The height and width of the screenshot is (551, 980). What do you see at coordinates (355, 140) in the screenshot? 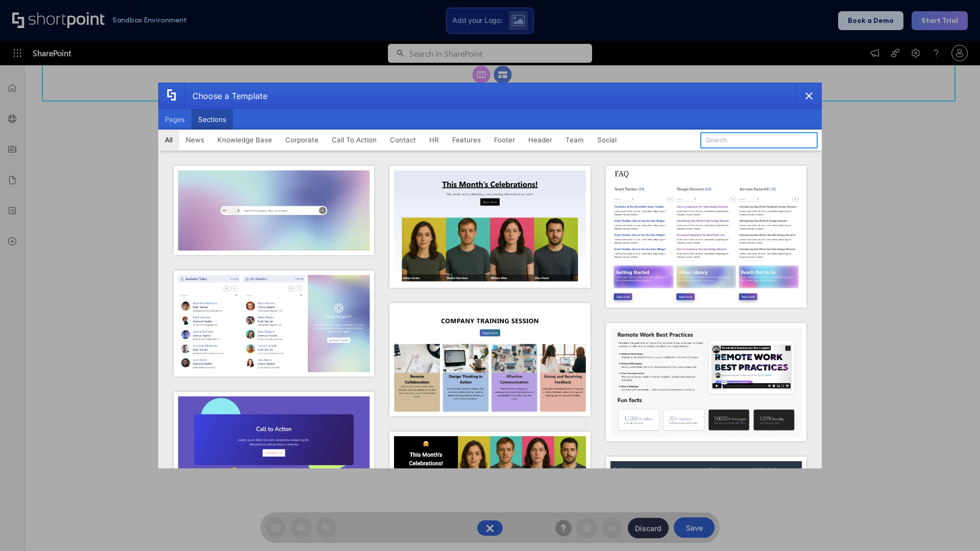
I see `button: Call To Action` at bounding box center [355, 140].